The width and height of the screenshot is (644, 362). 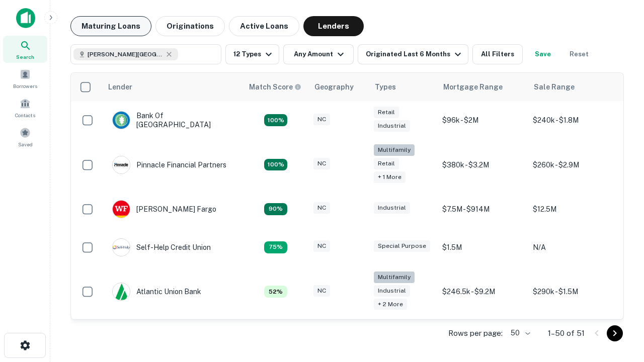 What do you see at coordinates (415, 54) in the screenshot?
I see `div: Originated Last 6 Months` at bounding box center [415, 54].